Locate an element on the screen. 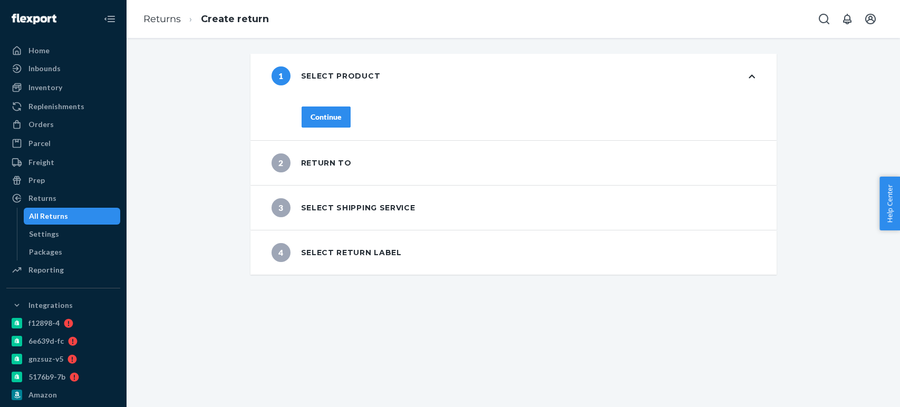 This screenshot has height=407, width=900. a: Freight is located at coordinates (63, 162).